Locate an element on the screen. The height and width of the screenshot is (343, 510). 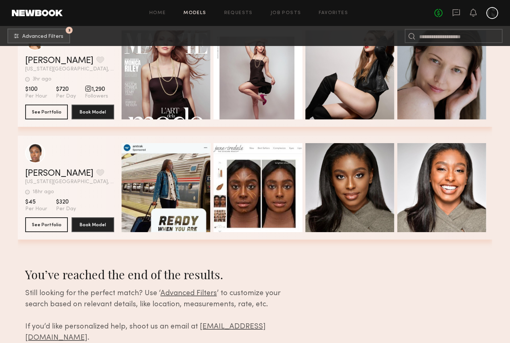
a: Models is located at coordinates (194, 13).